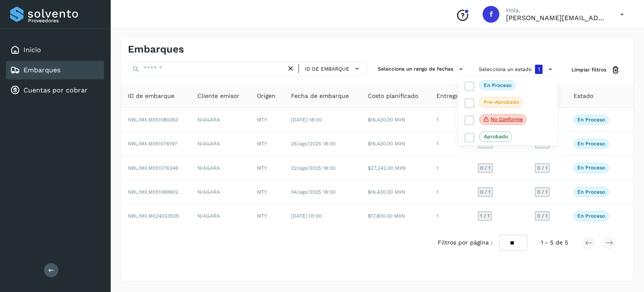 This screenshot has width=644, height=292. What do you see at coordinates (506, 119) in the screenshot?
I see `p: No conforme` at bounding box center [506, 119].